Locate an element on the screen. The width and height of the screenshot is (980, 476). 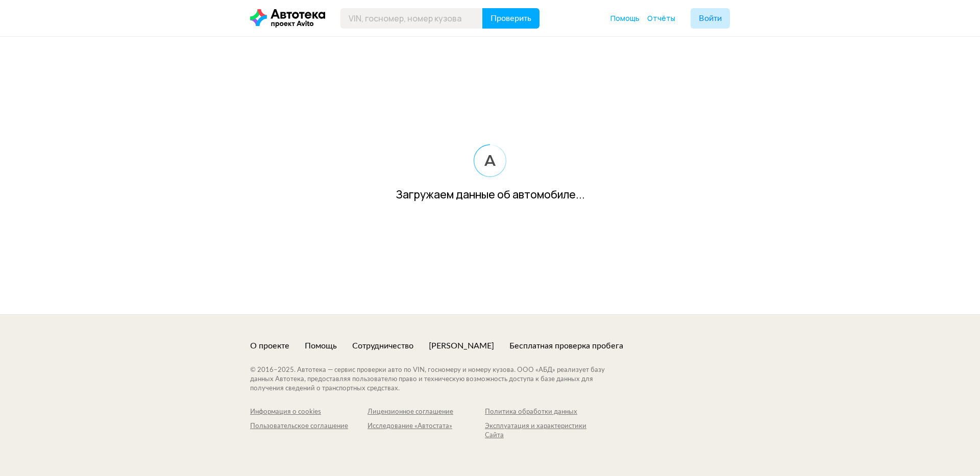
input: VIN, госномер, номер кузова is located at coordinates (412, 18).